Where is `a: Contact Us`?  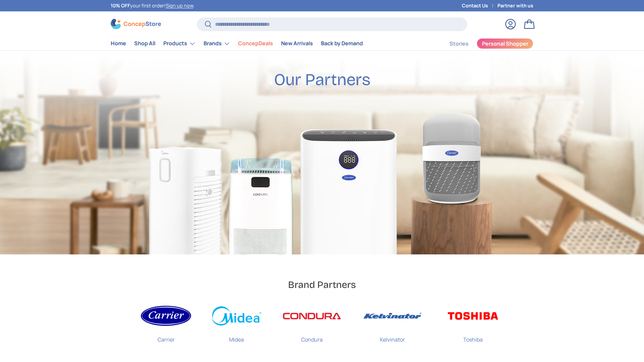
a: Contact Us is located at coordinates (479, 6).